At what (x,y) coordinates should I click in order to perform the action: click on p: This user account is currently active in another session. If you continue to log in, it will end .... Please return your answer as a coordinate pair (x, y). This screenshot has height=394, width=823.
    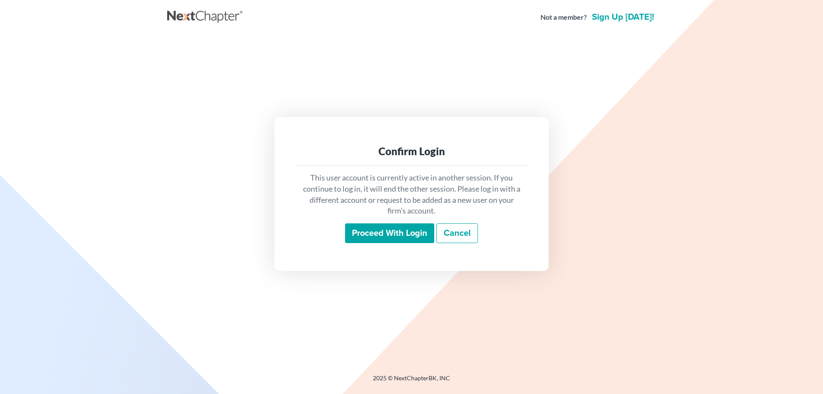
    Looking at the image, I should click on (412, 194).